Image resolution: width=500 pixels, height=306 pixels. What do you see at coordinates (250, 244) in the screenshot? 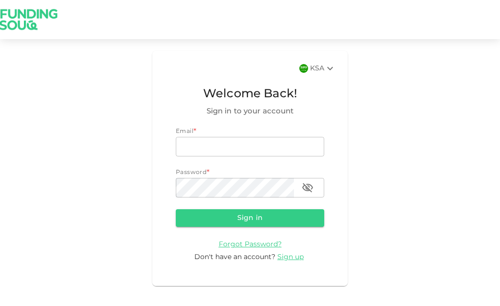
I see `a: Forgot Password?` at bounding box center [250, 244].